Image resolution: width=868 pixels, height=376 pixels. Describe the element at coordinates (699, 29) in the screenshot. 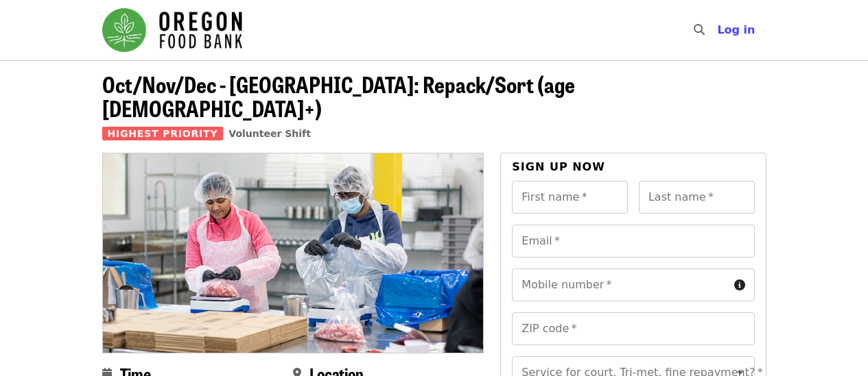

I see `i: search icon` at that location.